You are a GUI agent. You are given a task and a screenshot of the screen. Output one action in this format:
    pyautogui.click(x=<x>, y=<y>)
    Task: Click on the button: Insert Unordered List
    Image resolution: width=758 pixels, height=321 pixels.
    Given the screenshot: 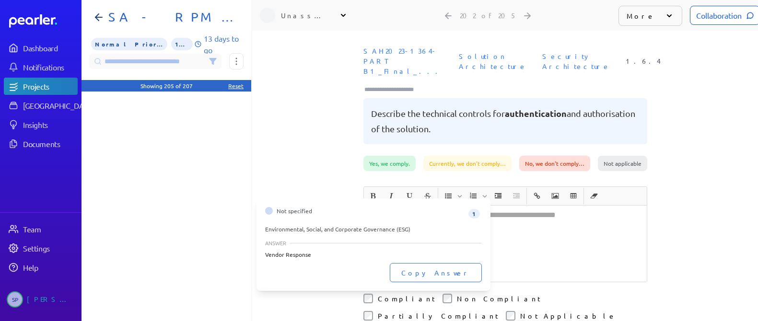 What is the action you would take?
    pyautogui.click(x=448, y=196)
    